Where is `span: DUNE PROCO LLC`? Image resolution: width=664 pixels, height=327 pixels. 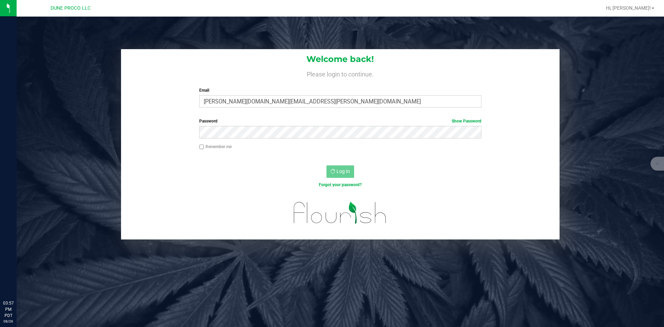 span: DUNE PROCO LLC is located at coordinates (71, 8).